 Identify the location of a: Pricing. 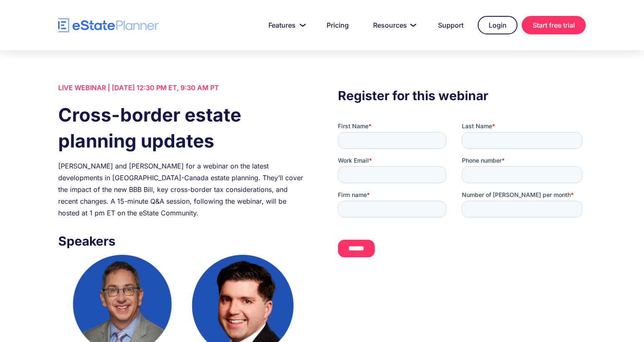
(337, 25).